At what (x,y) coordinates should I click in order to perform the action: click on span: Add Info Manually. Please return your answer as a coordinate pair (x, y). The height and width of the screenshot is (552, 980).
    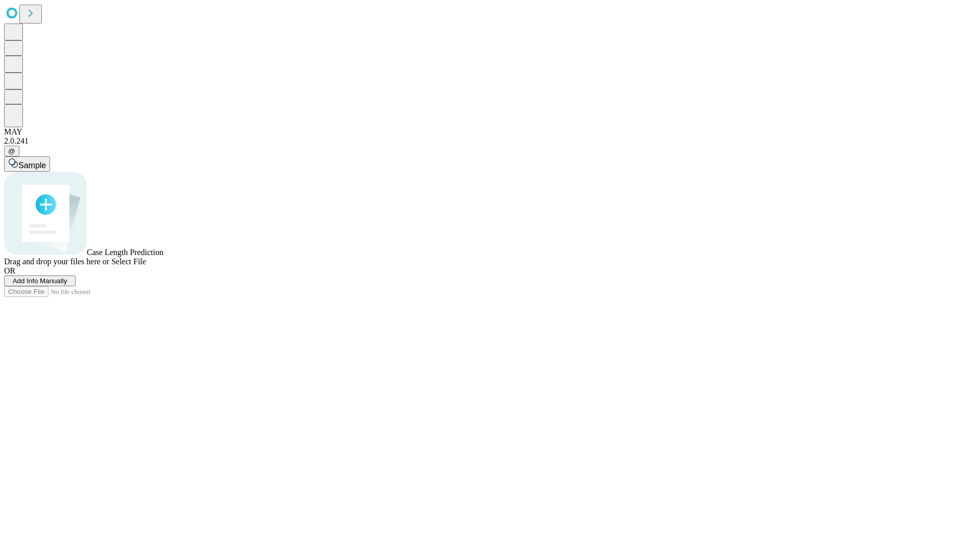
    Looking at the image, I should click on (40, 280).